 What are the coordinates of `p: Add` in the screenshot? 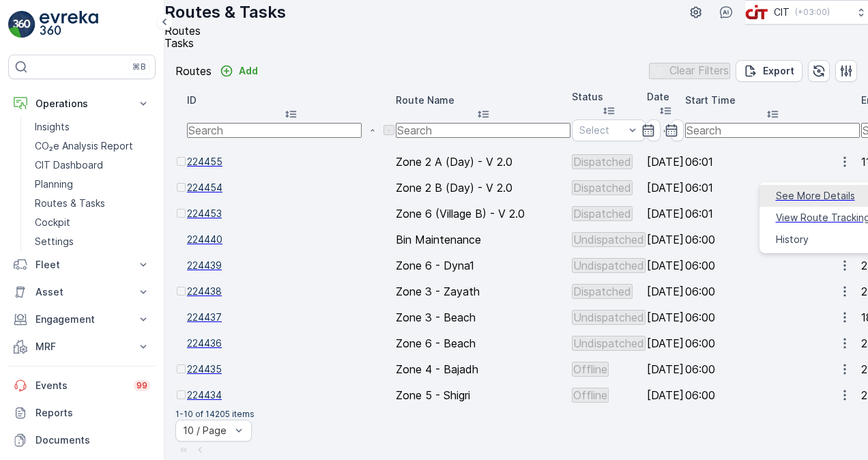 It's located at (248, 71).